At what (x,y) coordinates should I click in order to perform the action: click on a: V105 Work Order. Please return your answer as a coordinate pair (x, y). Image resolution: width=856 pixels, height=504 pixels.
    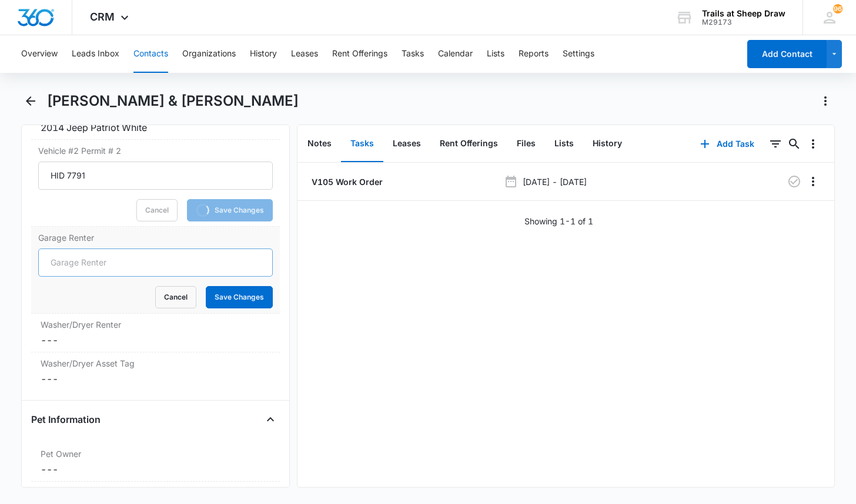
    Looking at the image, I should click on (346, 181).